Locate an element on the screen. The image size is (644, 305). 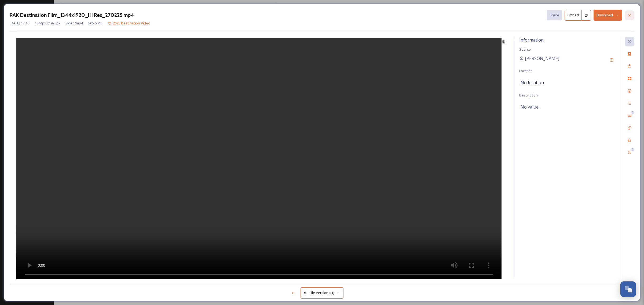
span: No value. is located at coordinates (530, 107).